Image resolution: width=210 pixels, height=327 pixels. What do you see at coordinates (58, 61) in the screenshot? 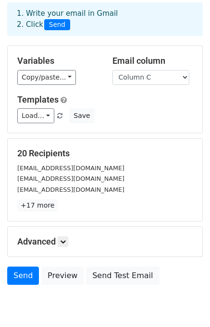
I see `h5: Variables` at bounding box center [58, 61].